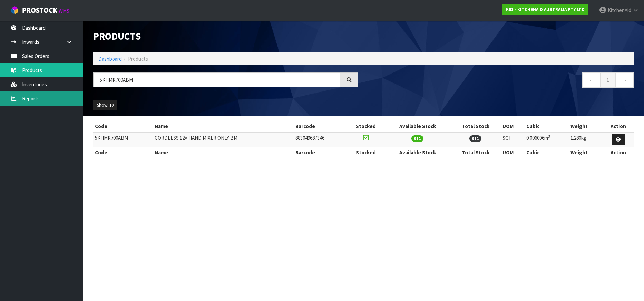 The image size is (644, 301). I want to click on span: Products, so click(138, 59).